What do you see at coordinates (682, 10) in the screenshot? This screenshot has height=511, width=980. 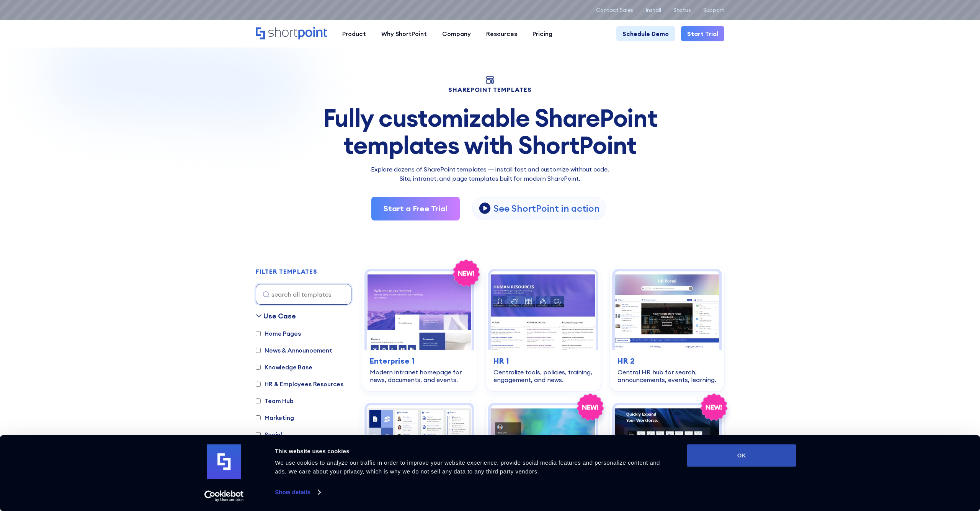 I see `a: Status` at bounding box center [682, 10].